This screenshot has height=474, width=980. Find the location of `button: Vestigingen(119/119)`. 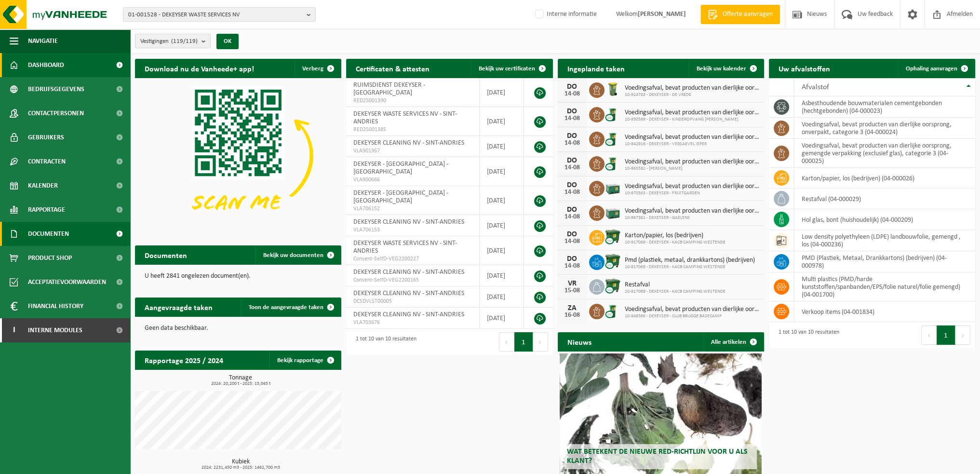

button: Vestigingen(119/119) is located at coordinates (173, 41).